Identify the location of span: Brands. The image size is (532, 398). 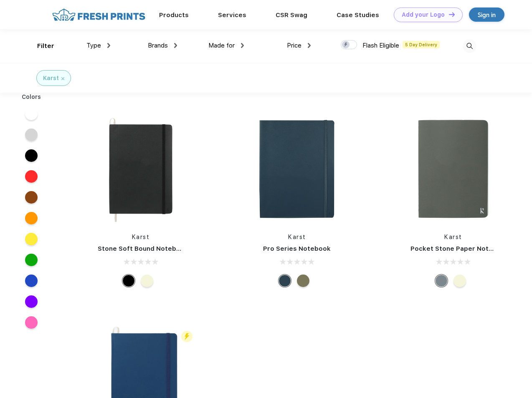
(158, 45).